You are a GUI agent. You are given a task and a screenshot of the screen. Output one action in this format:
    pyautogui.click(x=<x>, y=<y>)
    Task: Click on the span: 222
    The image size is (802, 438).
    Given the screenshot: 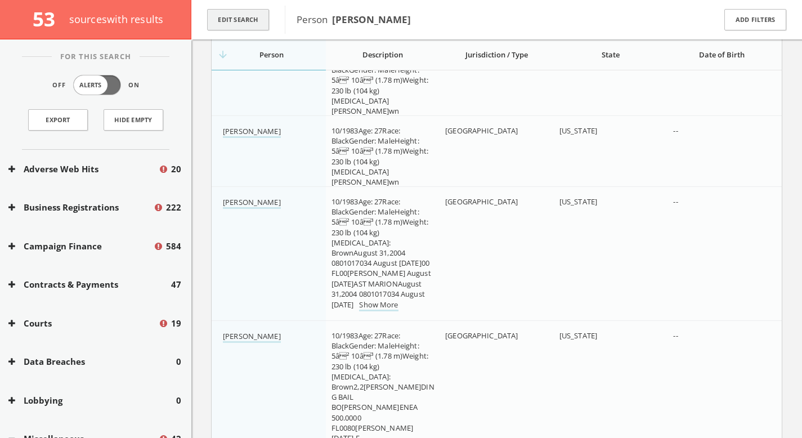 What is the action you would take?
    pyautogui.click(x=173, y=207)
    